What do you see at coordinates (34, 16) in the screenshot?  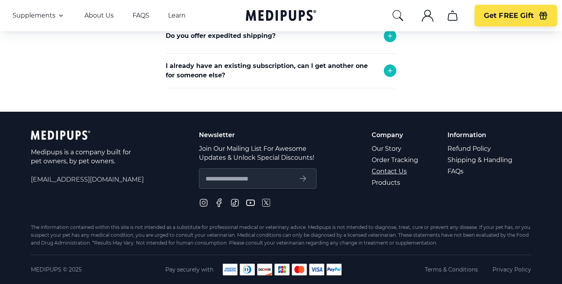 I see `span: Supplements` at bounding box center [34, 16].